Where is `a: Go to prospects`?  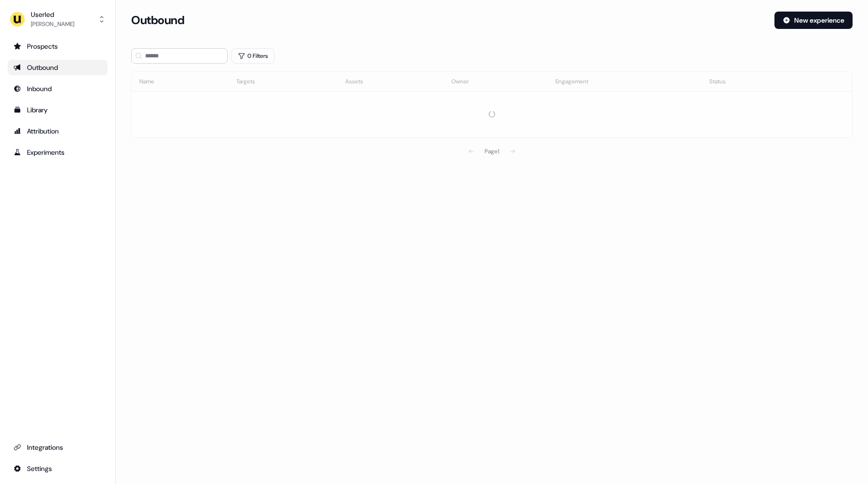 a: Go to prospects is located at coordinates (58, 46).